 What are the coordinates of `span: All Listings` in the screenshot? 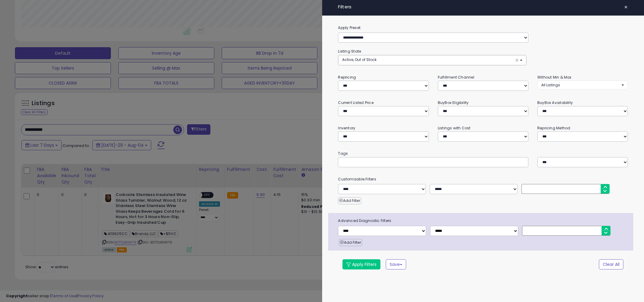 It's located at (551, 85).